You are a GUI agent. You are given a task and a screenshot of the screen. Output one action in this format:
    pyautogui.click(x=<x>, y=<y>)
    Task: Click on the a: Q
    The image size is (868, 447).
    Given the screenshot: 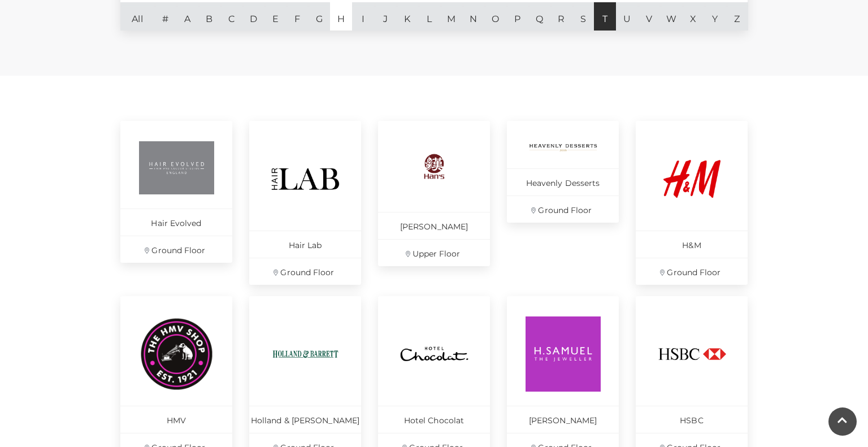 What is the action you would take?
    pyautogui.click(x=539, y=16)
    